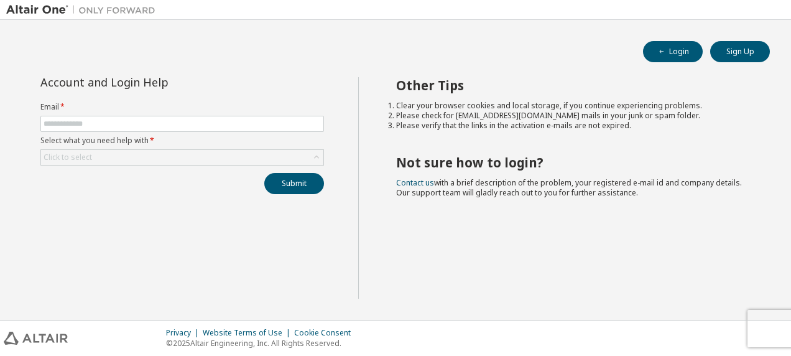 The image size is (791, 356). Describe the element at coordinates (572, 162) in the screenshot. I see `h2: Not sure how to login?` at that location.